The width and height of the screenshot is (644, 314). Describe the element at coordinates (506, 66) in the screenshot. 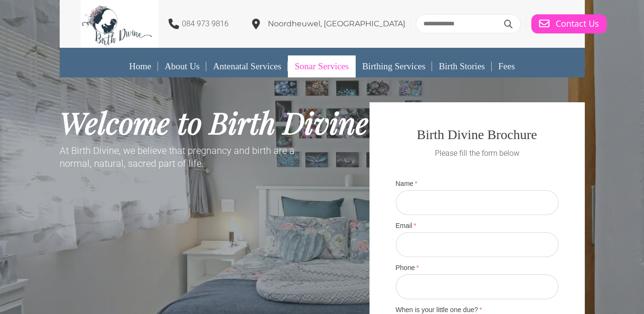

I see `a: Fees` at that location.